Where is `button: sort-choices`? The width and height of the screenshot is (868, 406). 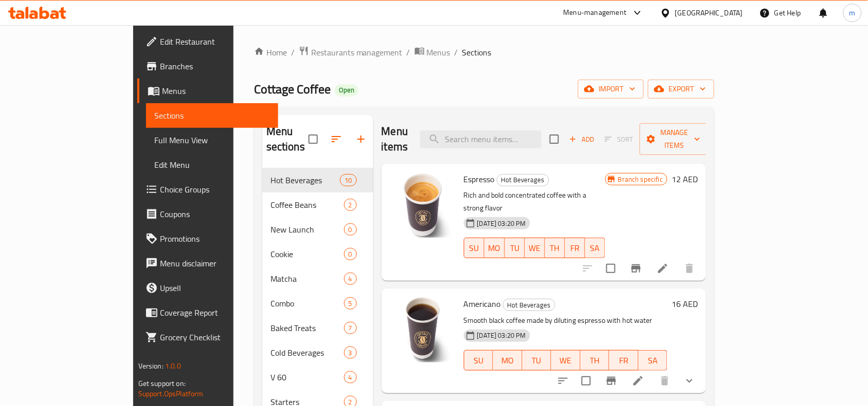 button: sort-choices is located at coordinates (563, 381).